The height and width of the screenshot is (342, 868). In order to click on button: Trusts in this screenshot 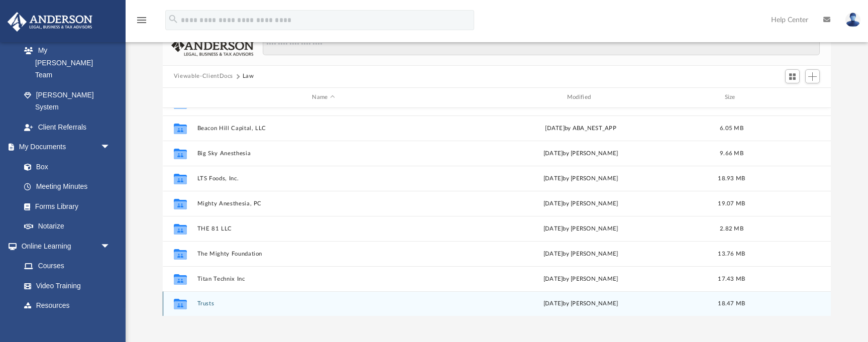, I will do `click(323, 303)`.